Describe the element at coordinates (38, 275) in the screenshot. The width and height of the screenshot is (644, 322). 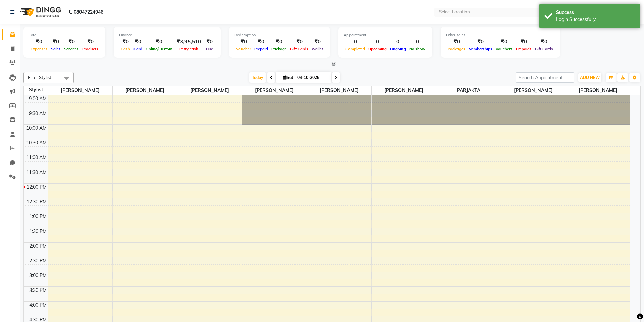
I see `div: 3:00 PM` at that location.